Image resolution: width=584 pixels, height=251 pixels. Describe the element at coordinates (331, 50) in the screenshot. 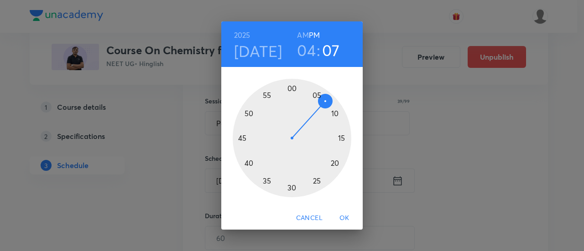

I see `h3: 07` at that location.